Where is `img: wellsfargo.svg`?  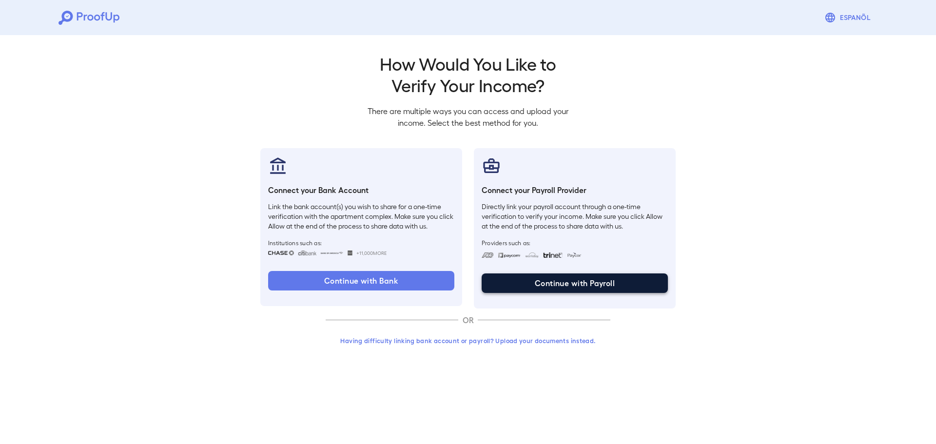 img: wellsfargo.svg is located at coordinates (350, 253).